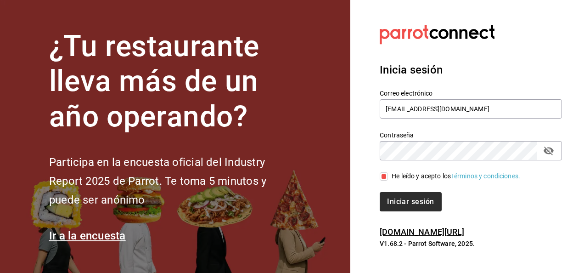 This screenshot has height=273, width=584. I want to click on p: V1.68.2 - Parrot Software, 2025., so click(471, 244).